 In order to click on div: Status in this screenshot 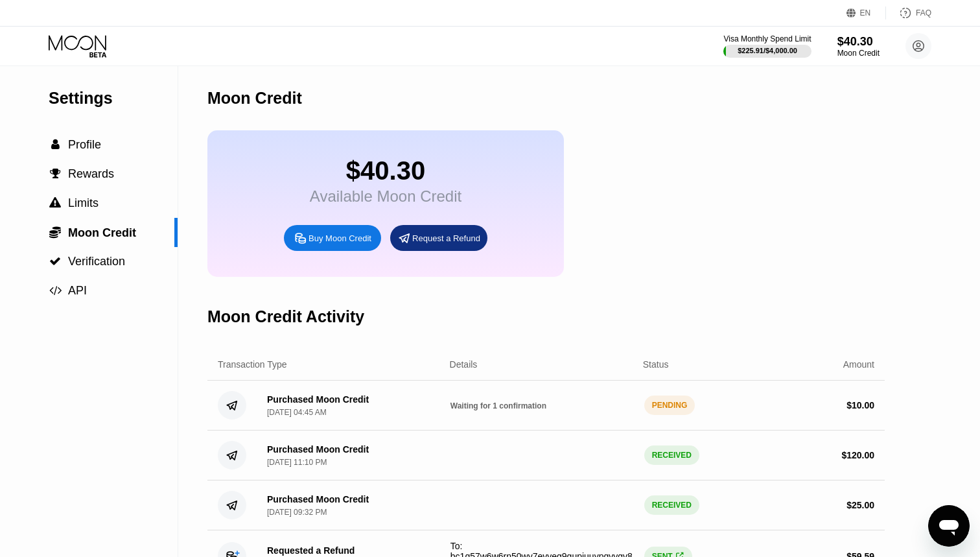, I will do `click(655, 365)`.